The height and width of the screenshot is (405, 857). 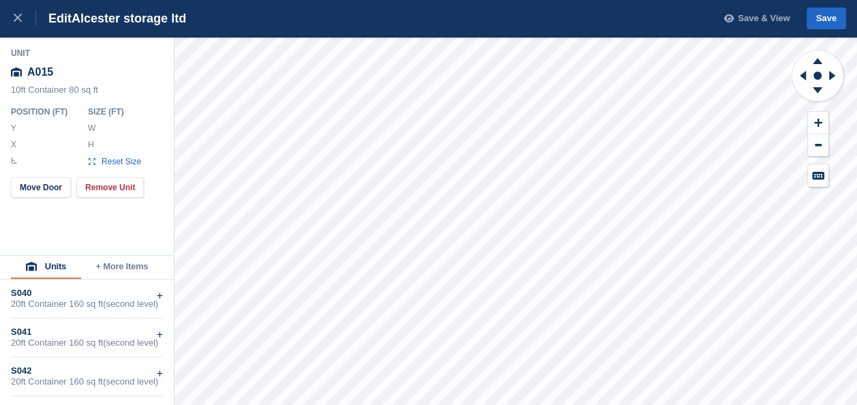 I want to click on button: Move Door, so click(x=41, y=188).